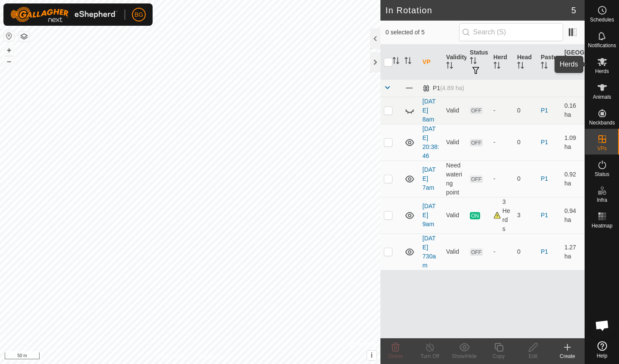 The width and height of the screenshot is (619, 364). Describe the element at coordinates (602, 350) in the screenshot. I see `a: Help` at that location.